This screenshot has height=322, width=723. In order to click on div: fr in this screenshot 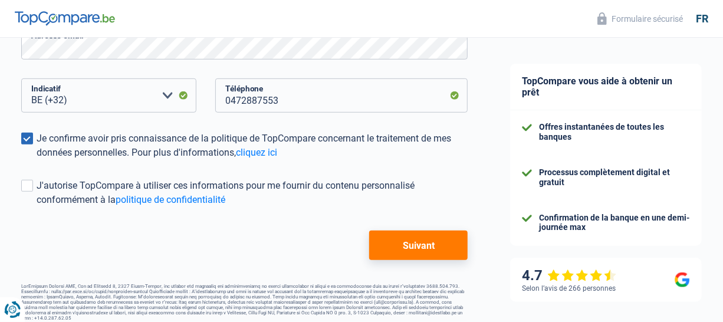, I will do `click(701, 19)`.